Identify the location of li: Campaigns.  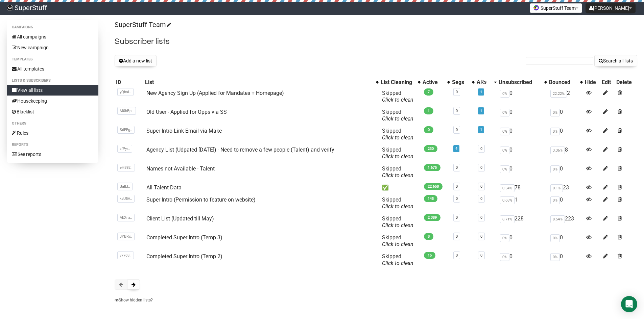
(53, 28).